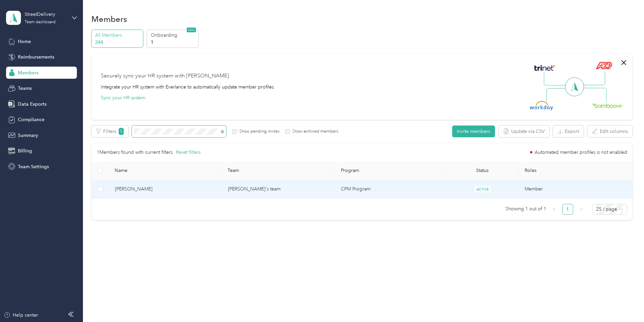  What do you see at coordinates (21, 315) in the screenshot?
I see `button: Help center` at bounding box center [21, 315].